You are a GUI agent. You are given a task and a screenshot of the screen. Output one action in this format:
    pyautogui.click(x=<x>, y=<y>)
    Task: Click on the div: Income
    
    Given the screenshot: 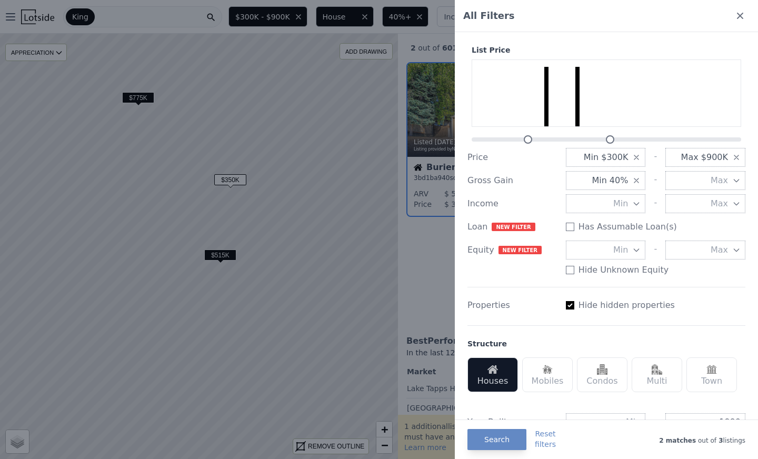 What is the action you would take?
    pyautogui.click(x=512, y=204)
    